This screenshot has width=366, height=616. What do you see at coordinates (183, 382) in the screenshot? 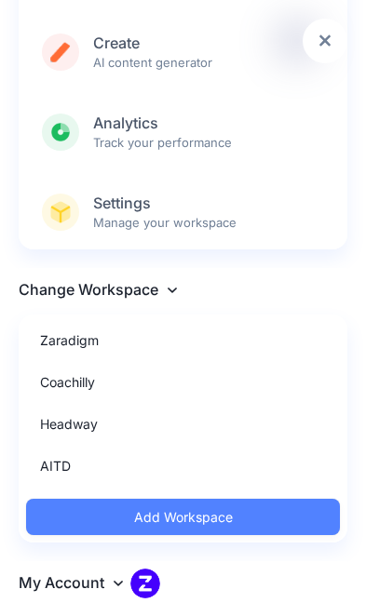
I see `a: Coachilly` at bounding box center [183, 382].